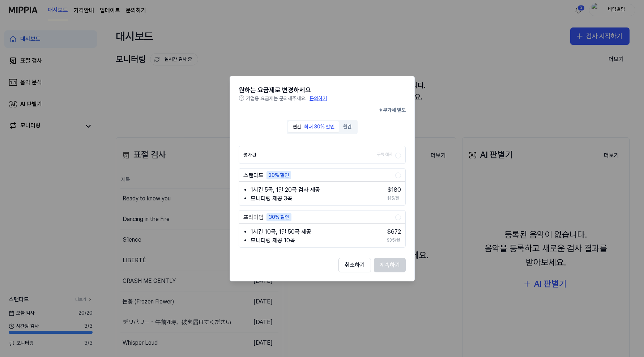 This screenshot has width=644, height=357. Describe the element at coordinates (394, 232) in the screenshot. I see `li: $ 672` at that location.